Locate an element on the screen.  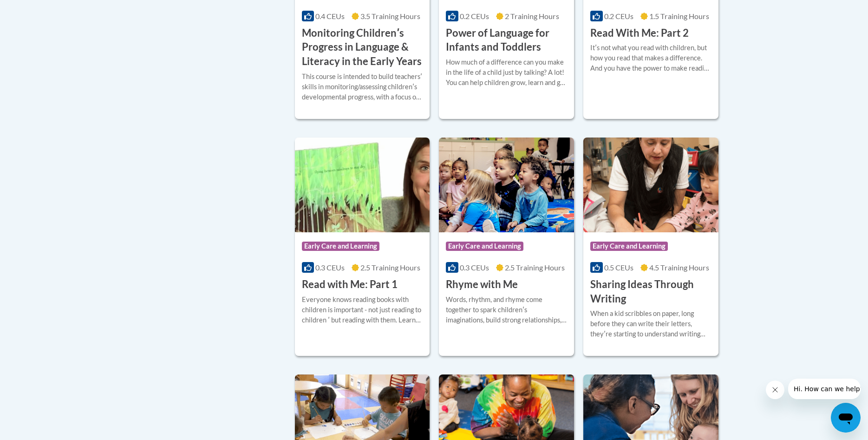
span: 1.5 Training Hours is located at coordinates (679, 16).